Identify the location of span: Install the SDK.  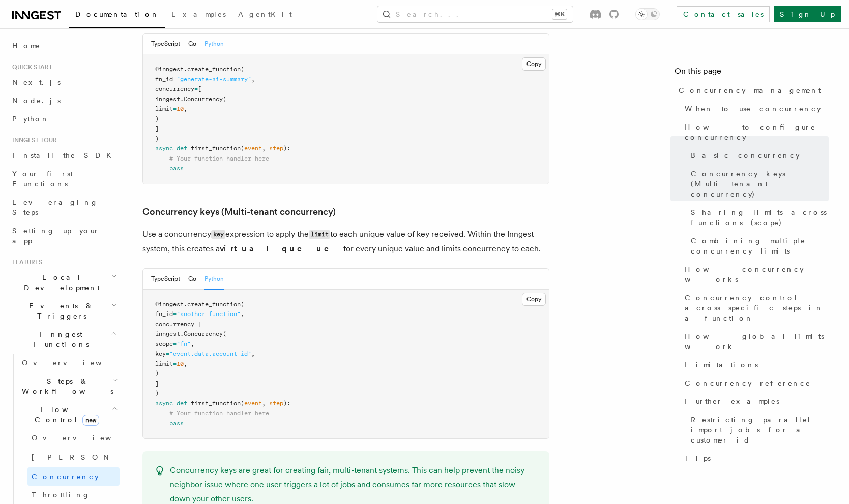
(65, 156).